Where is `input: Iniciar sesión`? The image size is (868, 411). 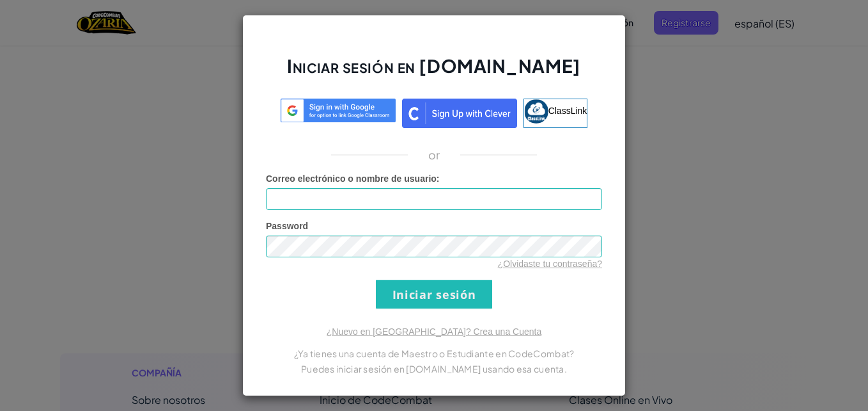
input: Iniciar sesión is located at coordinates (434, 293).